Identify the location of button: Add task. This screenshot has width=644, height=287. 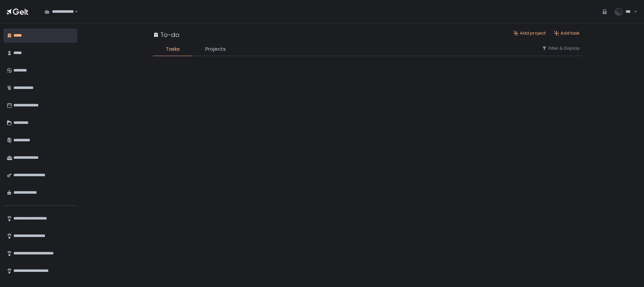
(566, 33).